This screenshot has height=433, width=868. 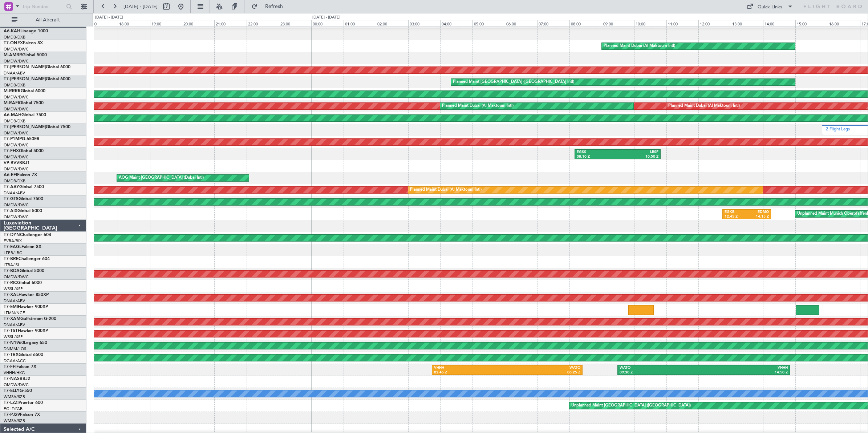 What do you see at coordinates (22, 247) in the screenshot?
I see `a: T7-EAGLFalcon 8X` at bounding box center [22, 247].